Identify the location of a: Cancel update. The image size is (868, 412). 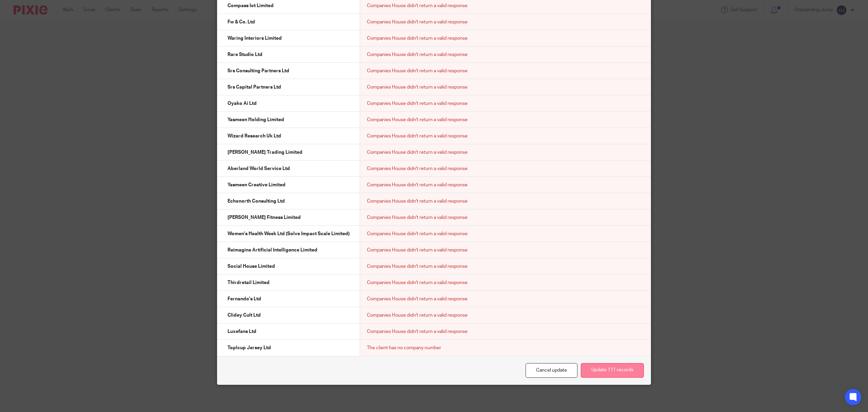
(551, 370).